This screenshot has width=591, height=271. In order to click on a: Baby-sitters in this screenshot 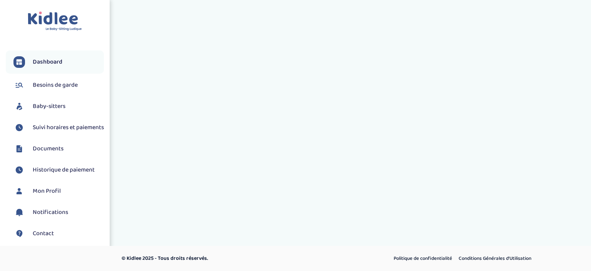, I will do `click(58, 106)`.